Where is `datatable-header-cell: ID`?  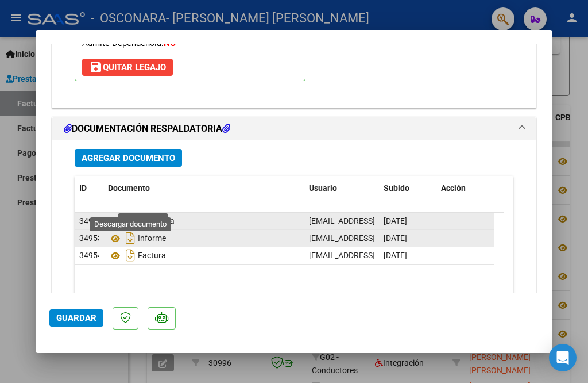
datatable-header-cell: ID is located at coordinates (89, 188).